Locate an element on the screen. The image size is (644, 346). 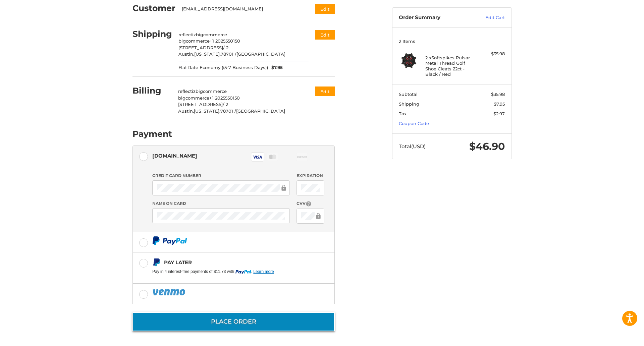
h3: Order Summary is located at coordinates (434, 18).